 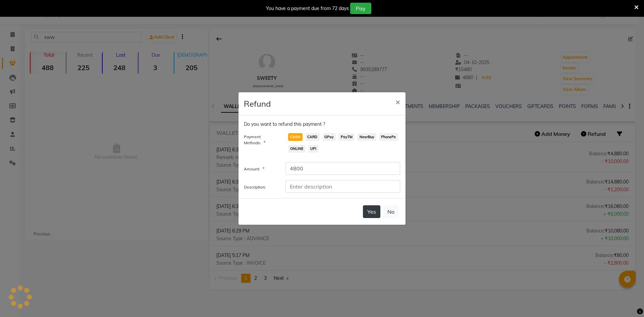 I want to click on span: NearBuy, so click(x=367, y=137).